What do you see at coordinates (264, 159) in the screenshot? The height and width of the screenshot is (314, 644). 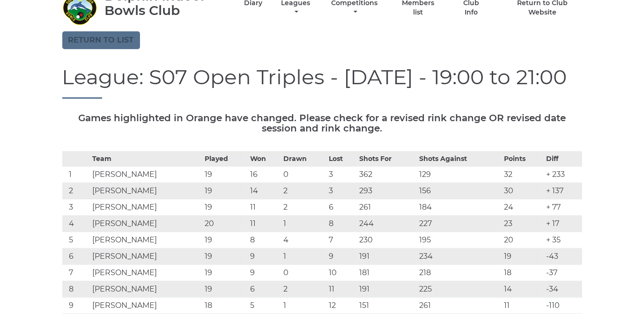 I see `th: Won` at bounding box center [264, 159].